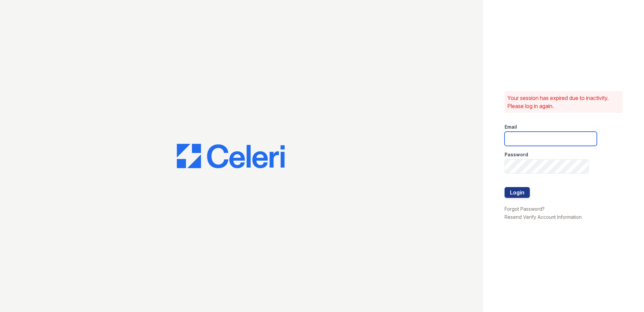  I want to click on label: Email, so click(510, 127).